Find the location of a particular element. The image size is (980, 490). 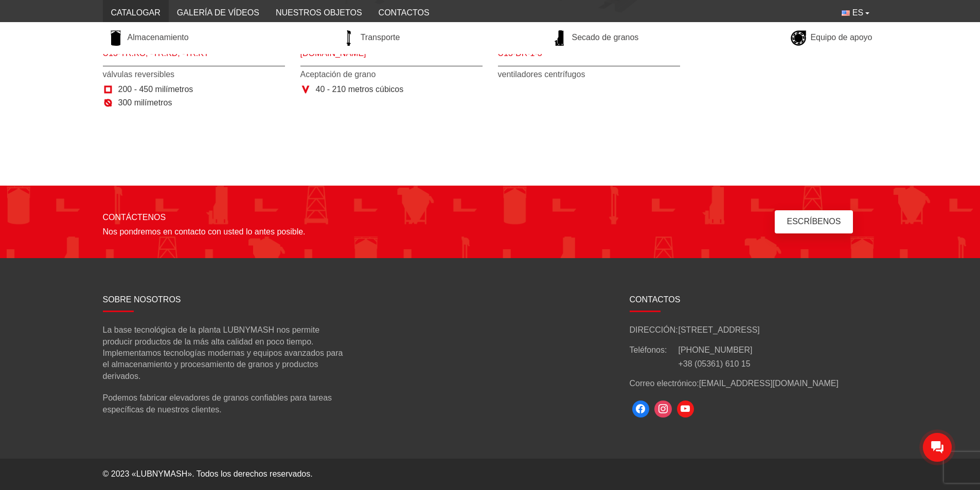

font: CONTÁCTENOS is located at coordinates (134, 217).